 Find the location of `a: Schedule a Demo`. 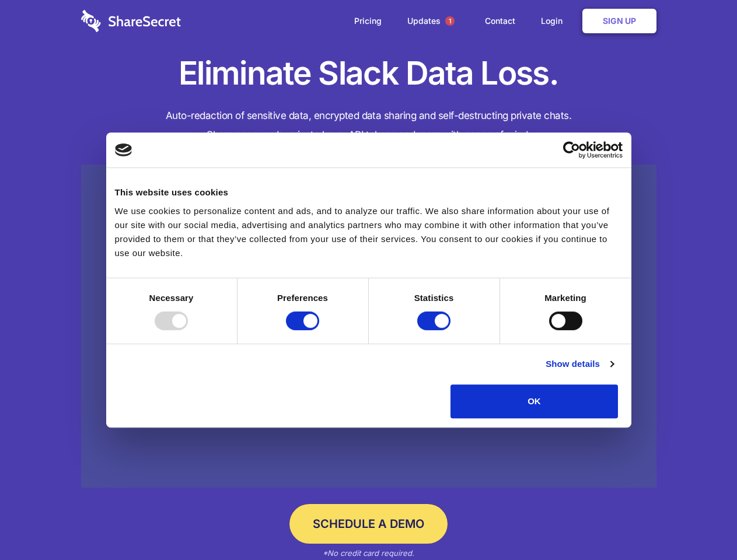

a: Schedule a Demo is located at coordinates (368, 524).